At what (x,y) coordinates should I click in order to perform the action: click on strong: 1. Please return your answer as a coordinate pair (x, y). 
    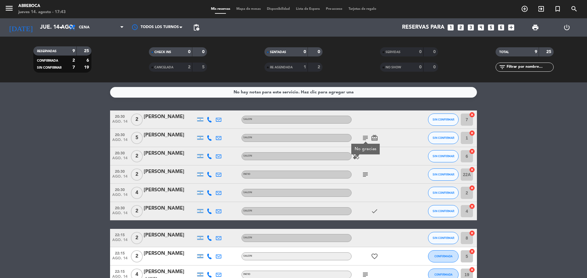
    Looking at the image, I should click on (305, 67).